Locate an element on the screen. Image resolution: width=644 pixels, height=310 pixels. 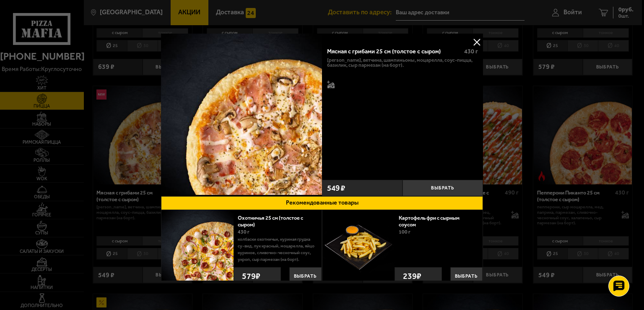
strong: 579 ₽ is located at coordinates (251, 276).